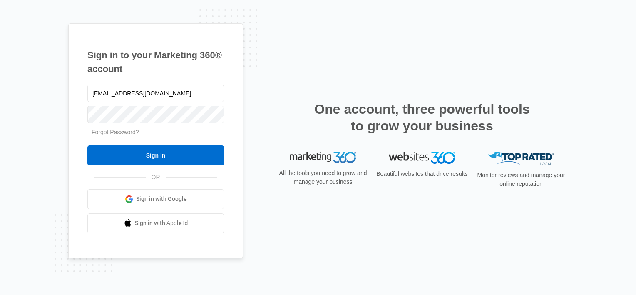 The image size is (636, 295). Describe the element at coordinates (161, 223) in the screenshot. I see `span: Sign in with Apple Id` at that location.